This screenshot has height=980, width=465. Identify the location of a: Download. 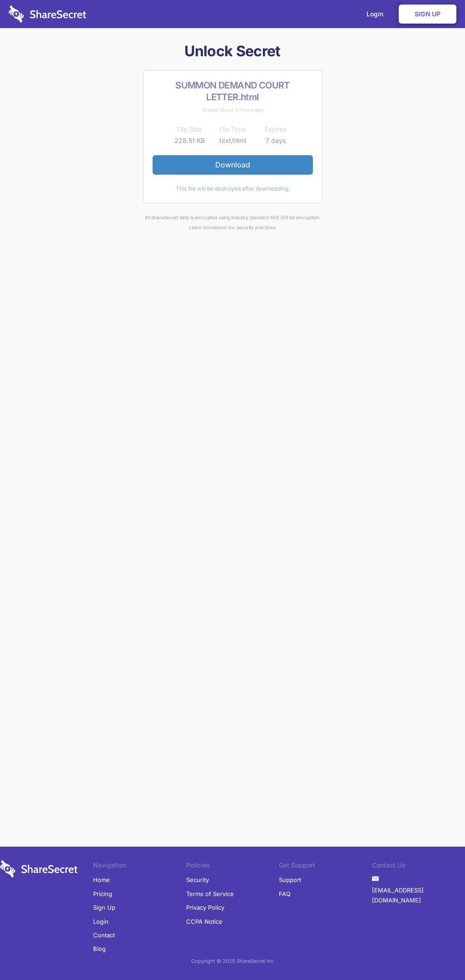
(232, 165).